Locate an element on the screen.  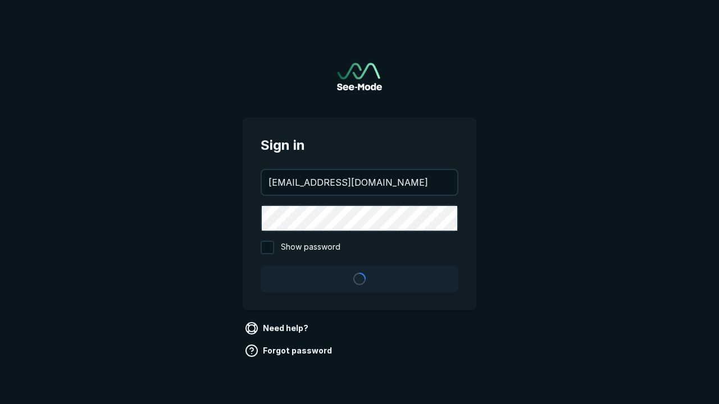
span: Sign in is located at coordinates (359, 145).